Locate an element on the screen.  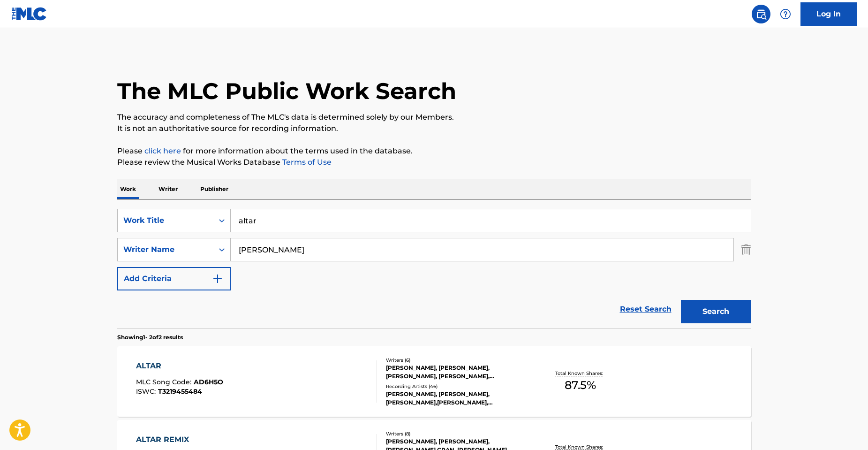
div: Work Title is located at coordinates (165, 221).